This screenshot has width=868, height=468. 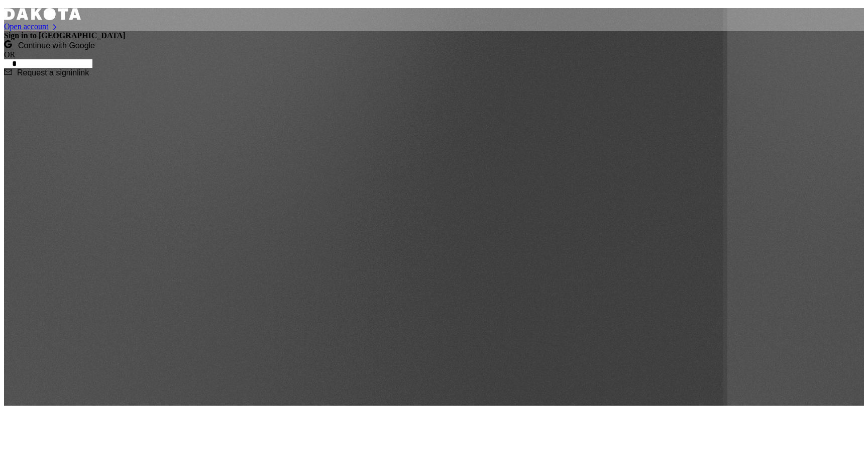 I want to click on a: Open account, so click(x=434, y=27).